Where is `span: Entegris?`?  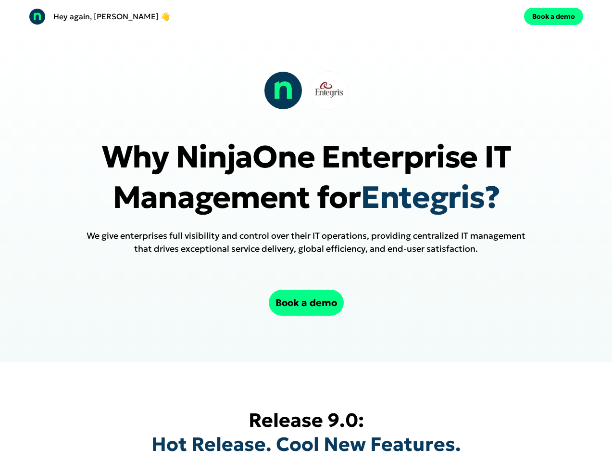 span: Entegris? is located at coordinates (430, 197).